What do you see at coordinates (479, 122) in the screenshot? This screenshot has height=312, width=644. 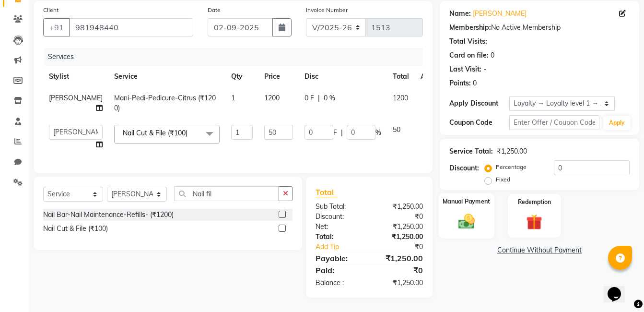 I see `div: Coupon Code` at bounding box center [479, 122].